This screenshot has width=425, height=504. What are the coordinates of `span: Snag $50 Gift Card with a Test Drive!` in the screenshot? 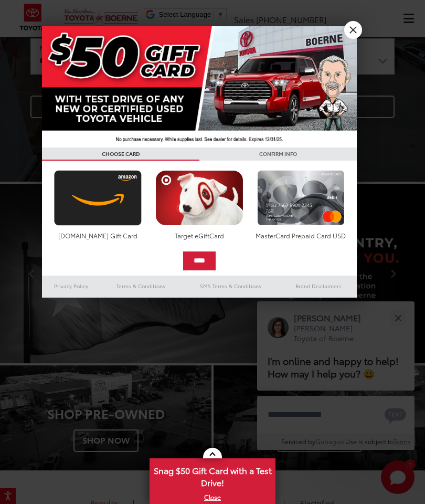 It's located at (212, 475).